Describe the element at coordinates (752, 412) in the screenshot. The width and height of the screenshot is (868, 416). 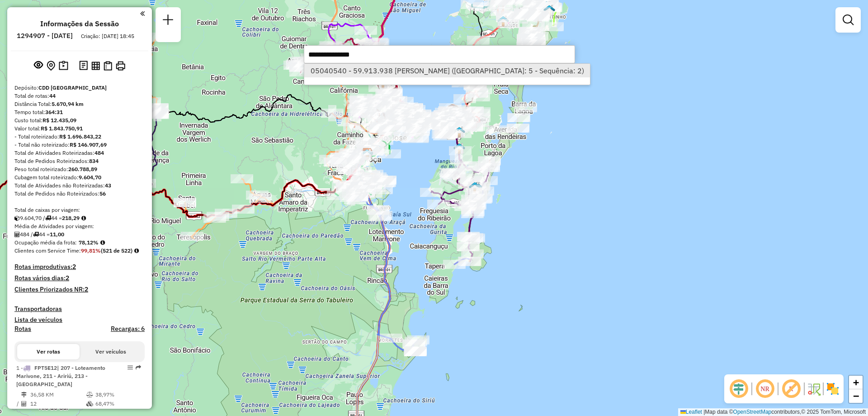
I see `a: OpenStreetMap` at that location.